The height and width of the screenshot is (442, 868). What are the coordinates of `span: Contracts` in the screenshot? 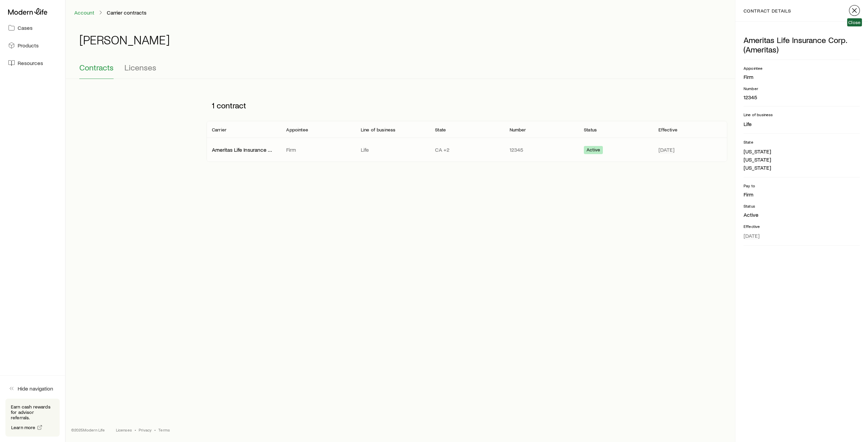 It's located at (96, 68).